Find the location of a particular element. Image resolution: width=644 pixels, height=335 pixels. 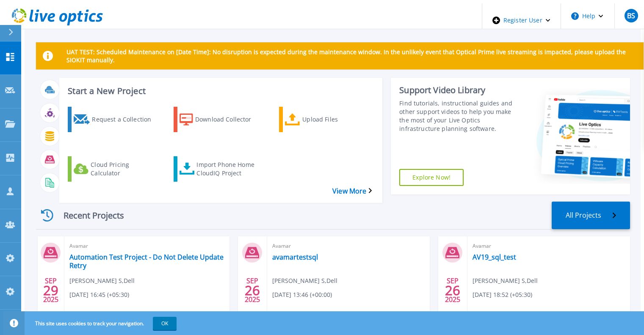

a: AV19_sql_test is located at coordinates (494, 257).